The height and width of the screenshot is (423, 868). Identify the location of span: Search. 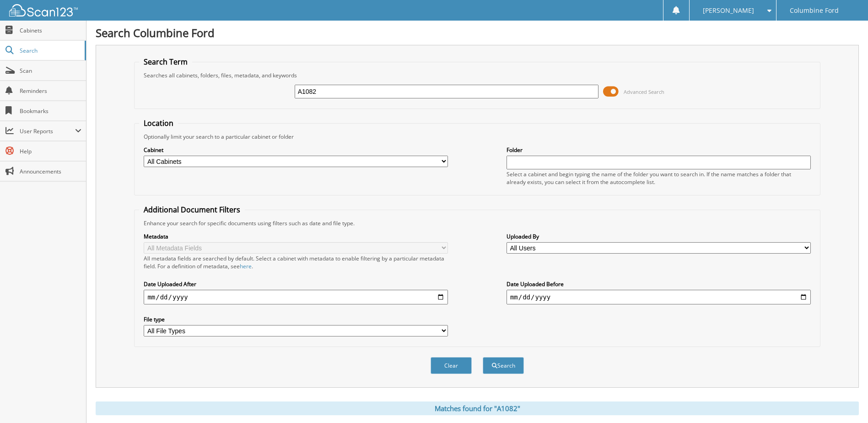
(50, 50).